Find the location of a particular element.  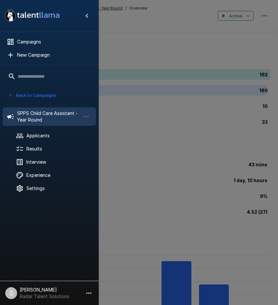

span: SPPS Child Care Assistant - Year Round is located at coordinates (49, 116).